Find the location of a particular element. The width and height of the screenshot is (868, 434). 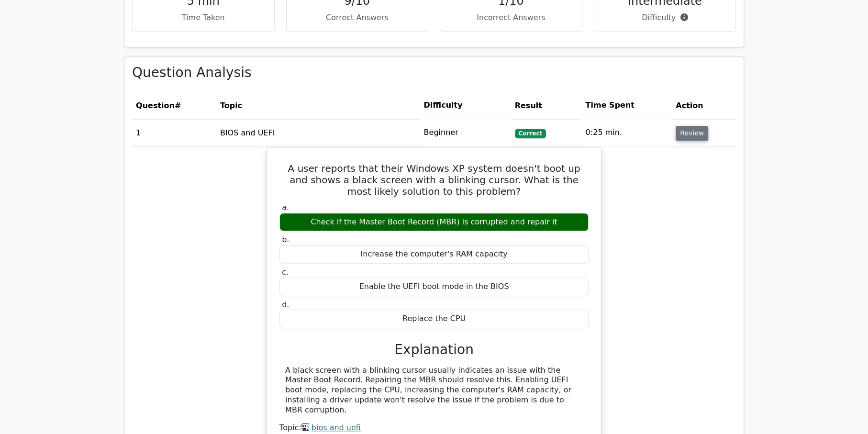

h3: Explanation is located at coordinates (434, 350).